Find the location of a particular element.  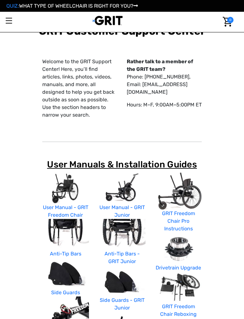

a: Side Guards is located at coordinates (66, 293).